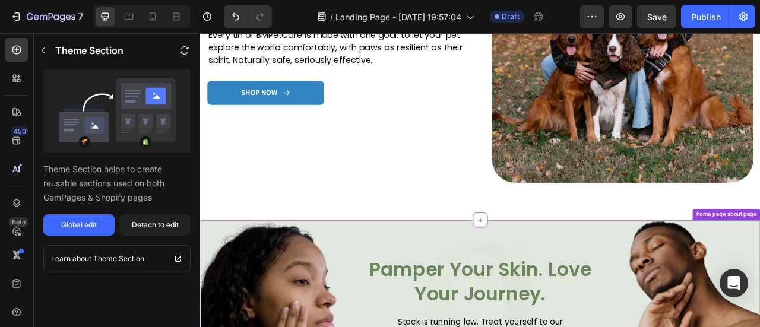 This screenshot has height=327, width=760. What do you see at coordinates (117, 183) in the screenshot?
I see `p: Theme Section helps to create reusable sections used on both GemPages & Shopify pages` at bounding box center [117, 183].